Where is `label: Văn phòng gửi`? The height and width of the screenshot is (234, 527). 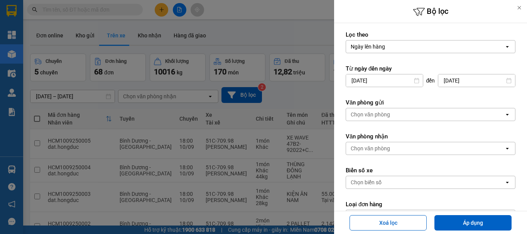 label: Văn phòng gửi is located at coordinates (431, 103).